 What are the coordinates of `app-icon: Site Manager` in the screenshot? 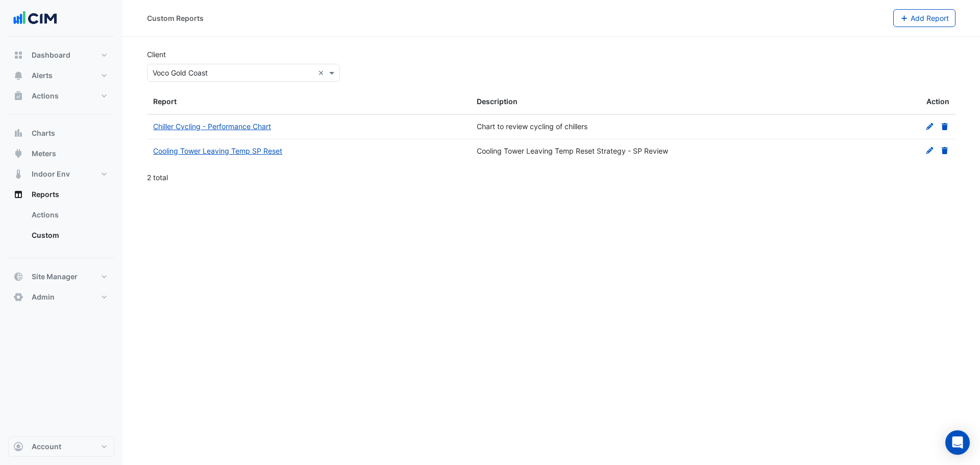 It's located at (18, 277).